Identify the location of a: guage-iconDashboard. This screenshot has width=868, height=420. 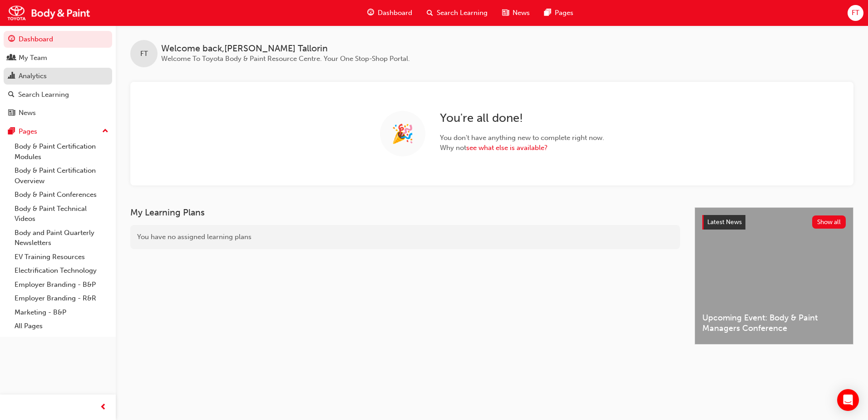
(390, 13).